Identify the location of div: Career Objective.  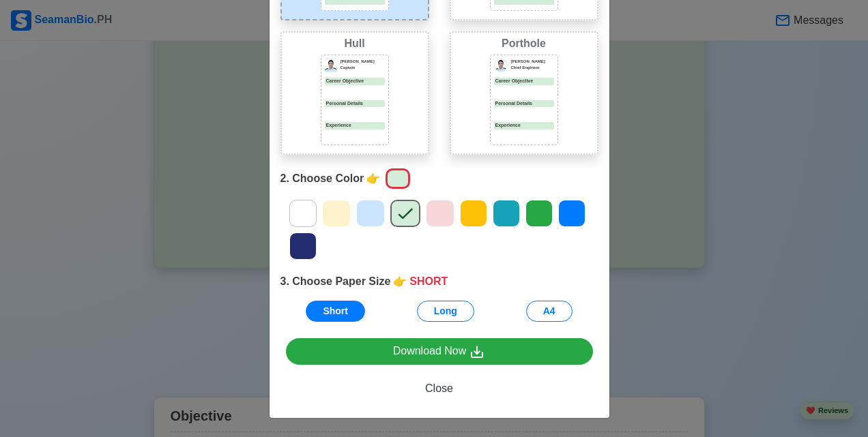
(524, 81).